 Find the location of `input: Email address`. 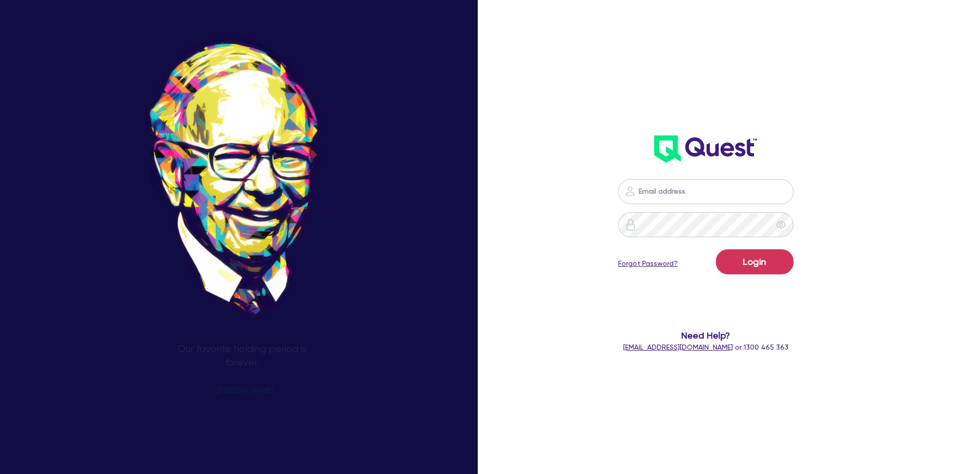

input: Email address is located at coordinates (706, 191).